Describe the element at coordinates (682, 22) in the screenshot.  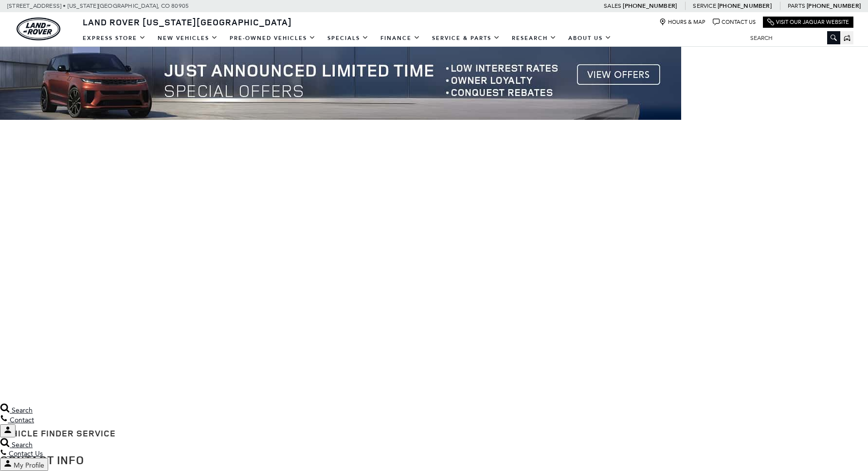
I see `a: Hours & Map` at that location.